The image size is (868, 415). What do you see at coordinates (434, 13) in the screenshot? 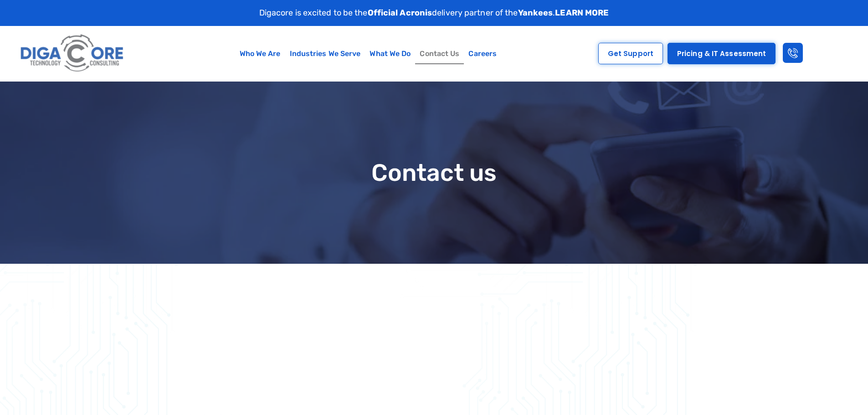
I see `p: Digacore is excited to be the delivery partner of the .` at bounding box center [434, 13].